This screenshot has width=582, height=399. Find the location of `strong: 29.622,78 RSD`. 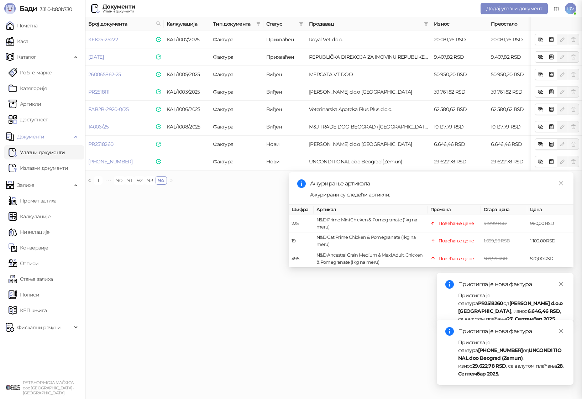

strong: 29.622,78 RSD is located at coordinates (489, 366).